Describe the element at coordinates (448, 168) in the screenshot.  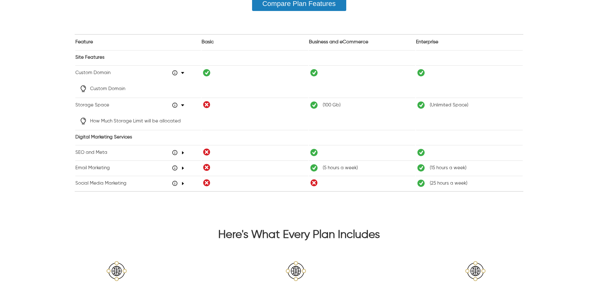
I see `span: ( 15 hours a week )` at that location.